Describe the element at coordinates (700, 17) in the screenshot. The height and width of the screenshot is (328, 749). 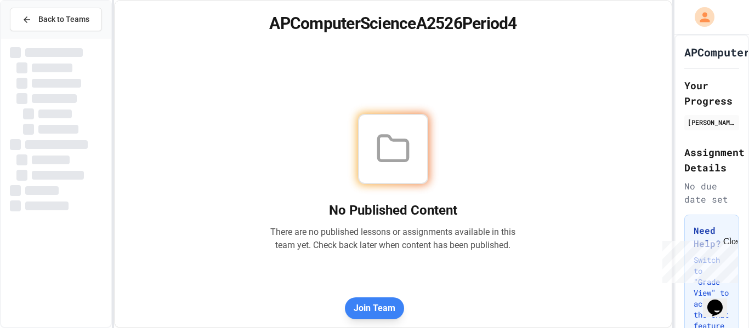
I see `div: My Account` at that location.